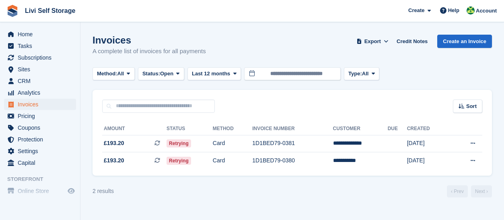 This screenshot has width=504, height=220. What do you see at coordinates (190, 129) in the screenshot?
I see `th: Status` at bounding box center [190, 129].